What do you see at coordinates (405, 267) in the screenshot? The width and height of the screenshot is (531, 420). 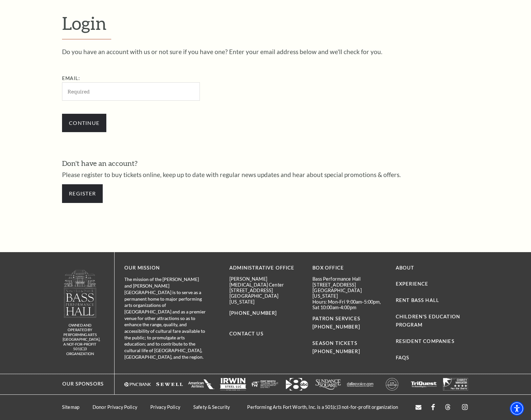 I see `a: About` at bounding box center [405, 267].